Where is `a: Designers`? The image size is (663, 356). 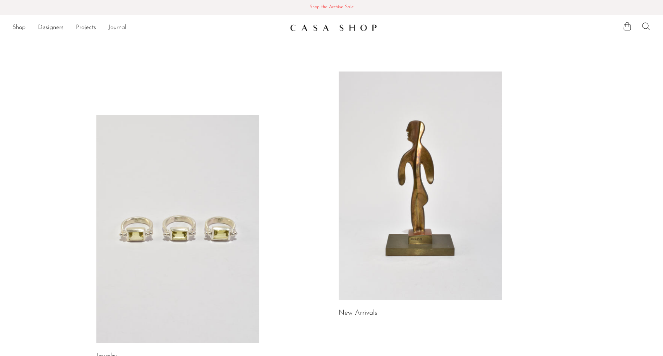 a: Designers is located at coordinates (51, 28).